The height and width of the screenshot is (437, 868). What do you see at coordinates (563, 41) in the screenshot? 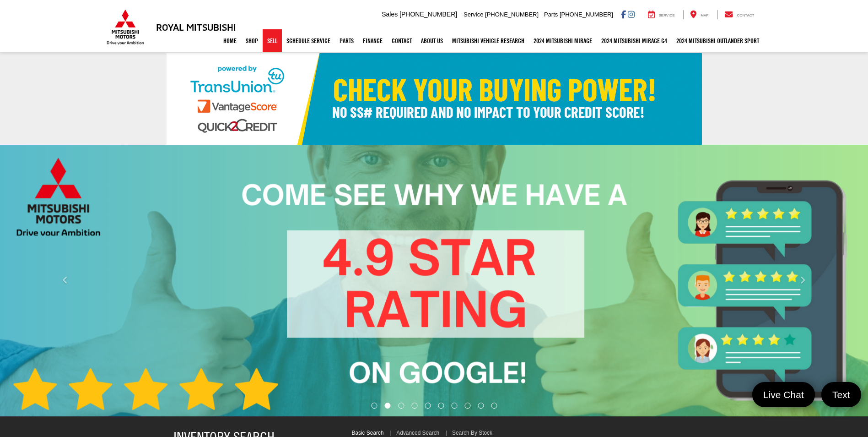
I see `a: 2024 Mitsubishi Mirage` at bounding box center [563, 41].